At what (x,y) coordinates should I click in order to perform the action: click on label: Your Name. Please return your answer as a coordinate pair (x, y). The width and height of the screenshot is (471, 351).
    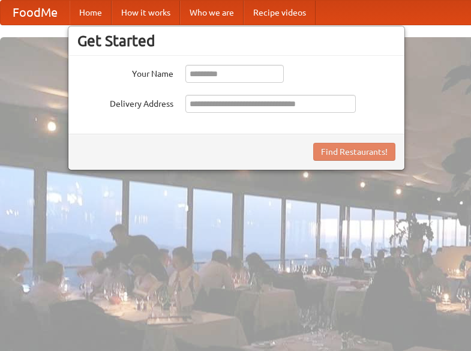
    Looking at the image, I should click on (125, 72).